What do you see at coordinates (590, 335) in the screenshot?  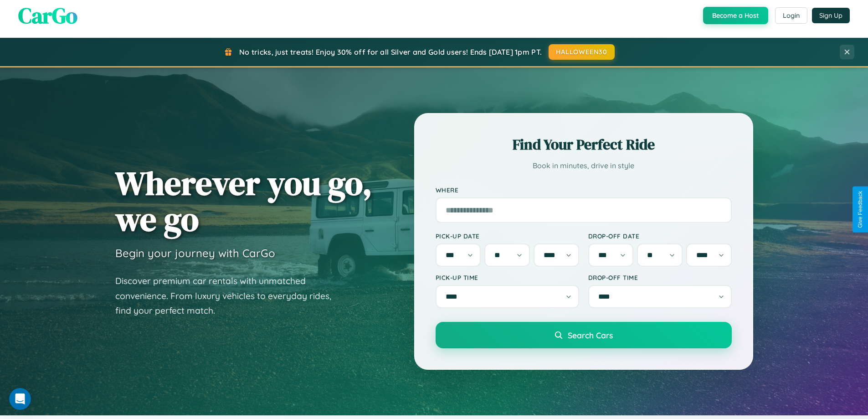 I see `span: Search Cars` at bounding box center [590, 335].